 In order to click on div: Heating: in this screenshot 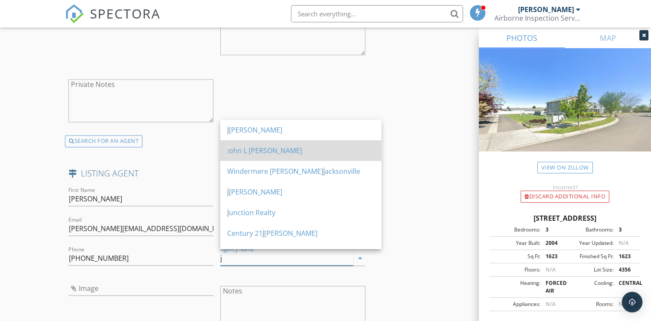, I will do `click(516, 287)`.